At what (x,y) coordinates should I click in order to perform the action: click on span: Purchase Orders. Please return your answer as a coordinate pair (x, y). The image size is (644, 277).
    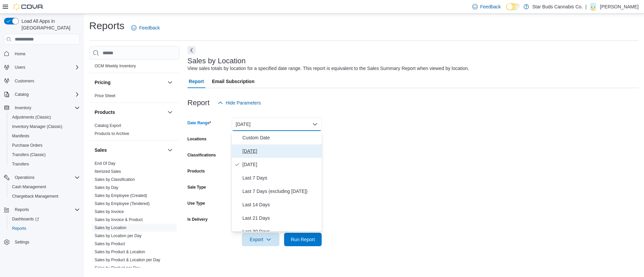
    Looking at the image, I should click on (27, 145).